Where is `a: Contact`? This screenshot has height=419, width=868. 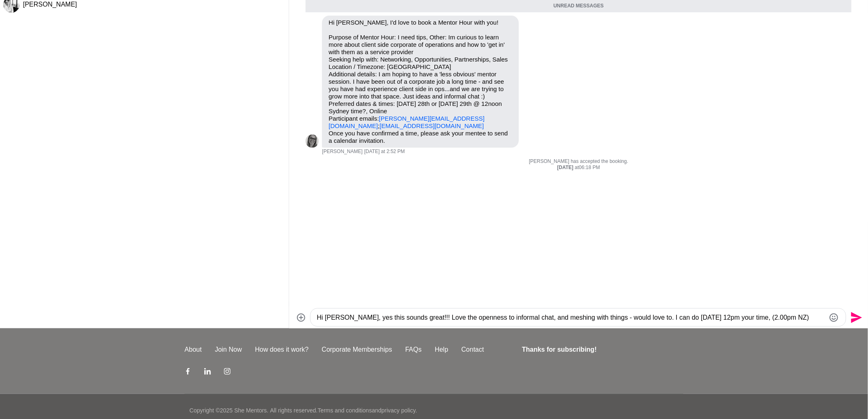 a: Contact is located at coordinates (473, 350).